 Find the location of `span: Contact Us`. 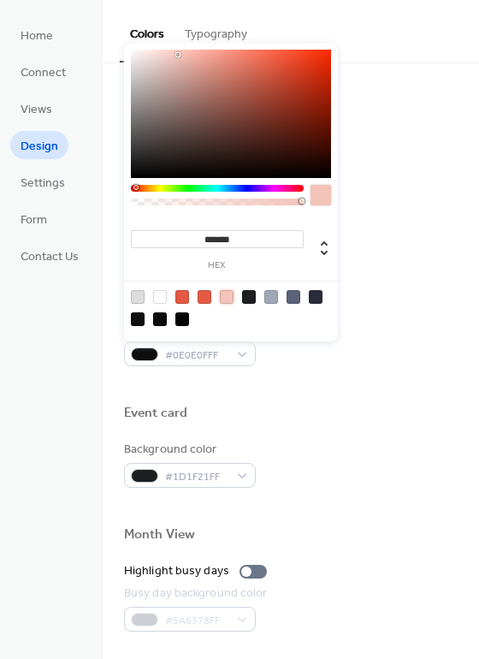

span: Contact Us is located at coordinates (50, 257).